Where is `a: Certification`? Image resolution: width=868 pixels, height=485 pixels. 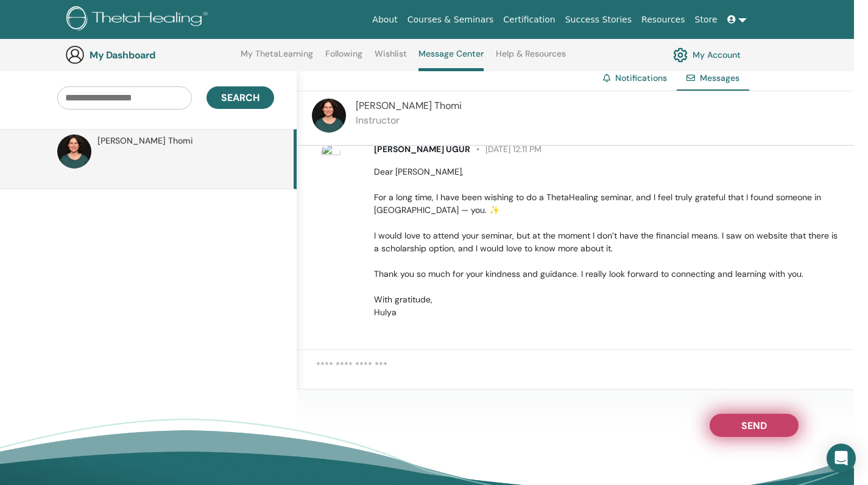
a: Certification is located at coordinates (529, 20).